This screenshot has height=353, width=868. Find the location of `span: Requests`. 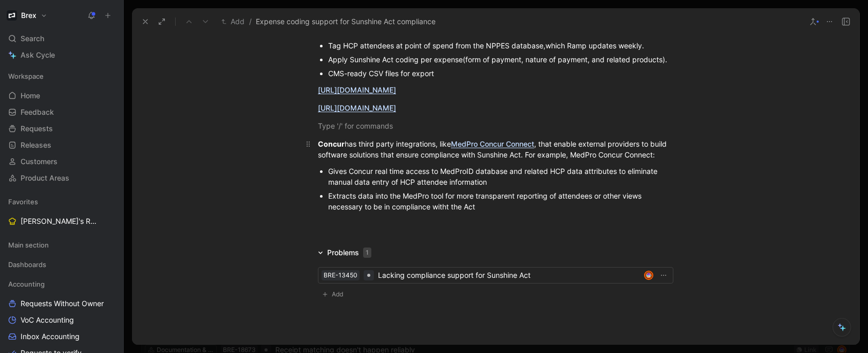

span: Requests is located at coordinates (36, 128).